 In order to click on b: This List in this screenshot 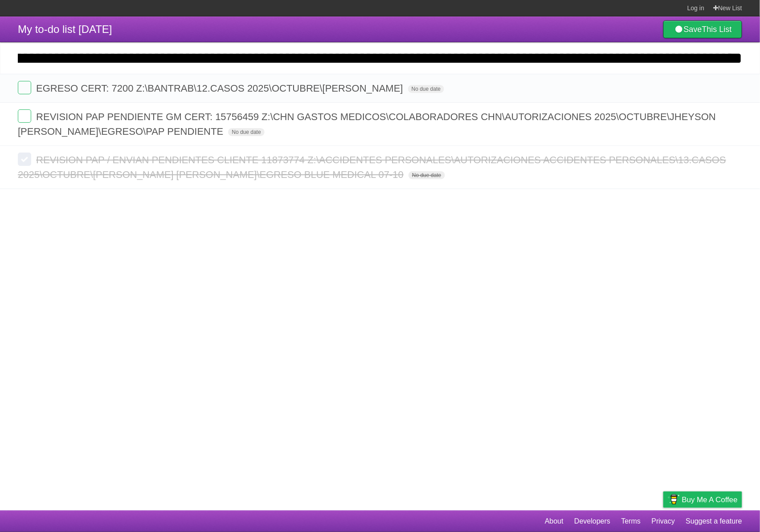, I will do `click(717, 29)`.